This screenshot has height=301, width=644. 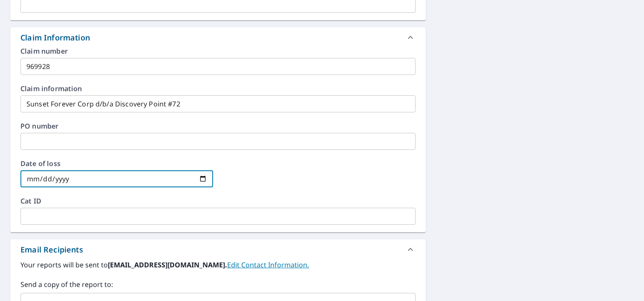 I want to click on a: EditContactInfo, so click(x=268, y=265).